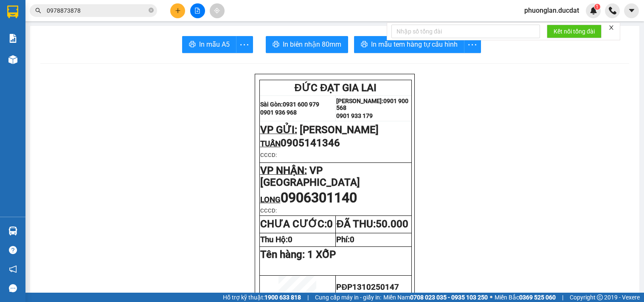  Describe the element at coordinates (178, 10) in the screenshot. I see `button: plus` at that location.